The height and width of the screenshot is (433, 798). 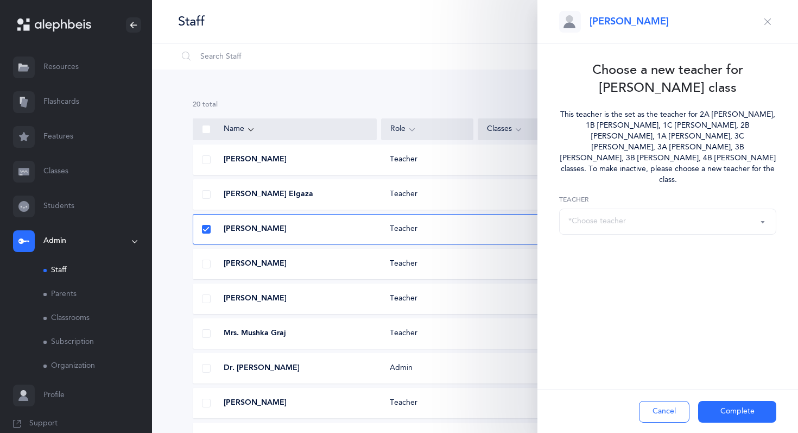 I want to click on button: Complete, so click(x=737, y=411).